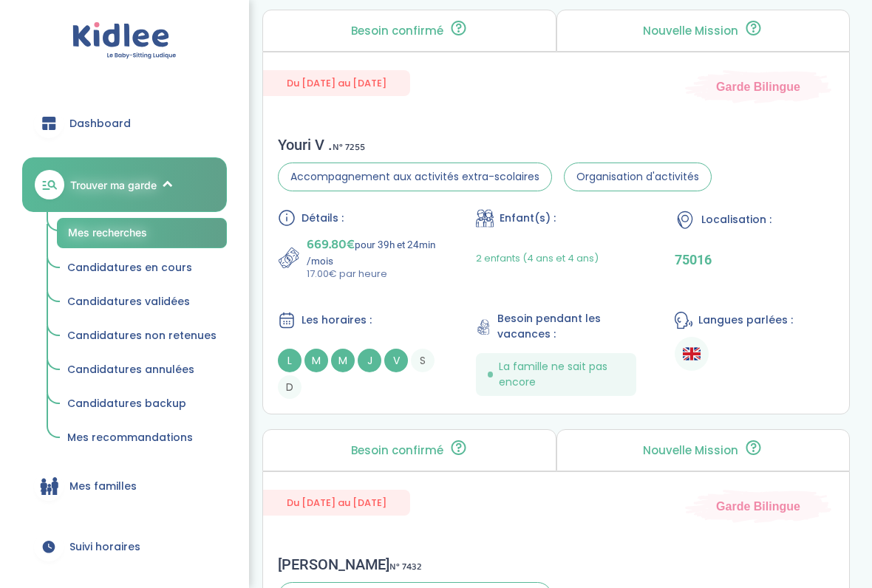 This screenshot has height=588, width=872. What do you see at coordinates (126, 403) in the screenshot?
I see `span: Candidatures backup` at bounding box center [126, 403].